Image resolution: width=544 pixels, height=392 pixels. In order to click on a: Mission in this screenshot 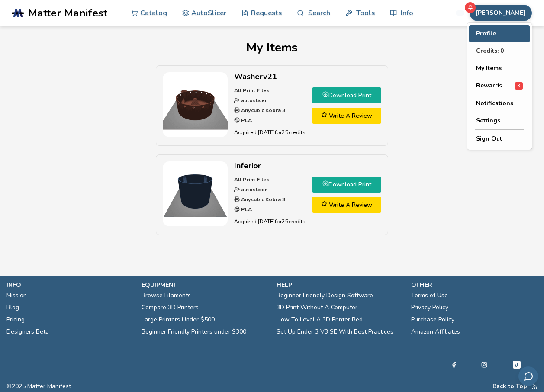, I will do `click(17, 295)`.